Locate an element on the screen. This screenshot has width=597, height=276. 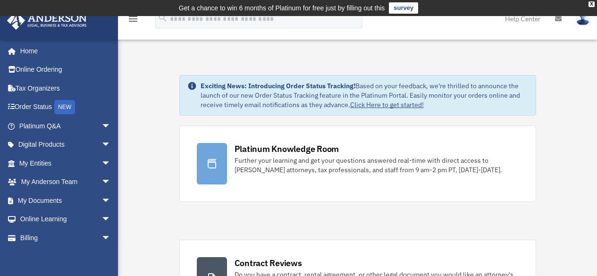
div: Platinum Knowledge Room is located at coordinates (287, 149).